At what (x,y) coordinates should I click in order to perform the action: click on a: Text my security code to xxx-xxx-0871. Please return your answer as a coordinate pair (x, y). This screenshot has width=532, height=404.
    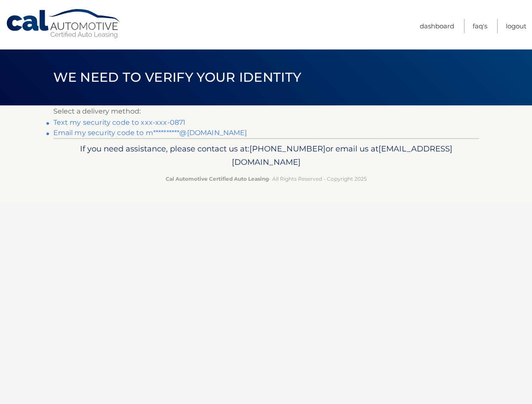
    Looking at the image, I should click on (120, 122).